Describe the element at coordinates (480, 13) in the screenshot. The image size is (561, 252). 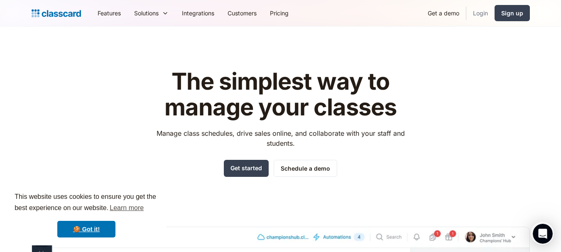
I see `a: Login` at that location.